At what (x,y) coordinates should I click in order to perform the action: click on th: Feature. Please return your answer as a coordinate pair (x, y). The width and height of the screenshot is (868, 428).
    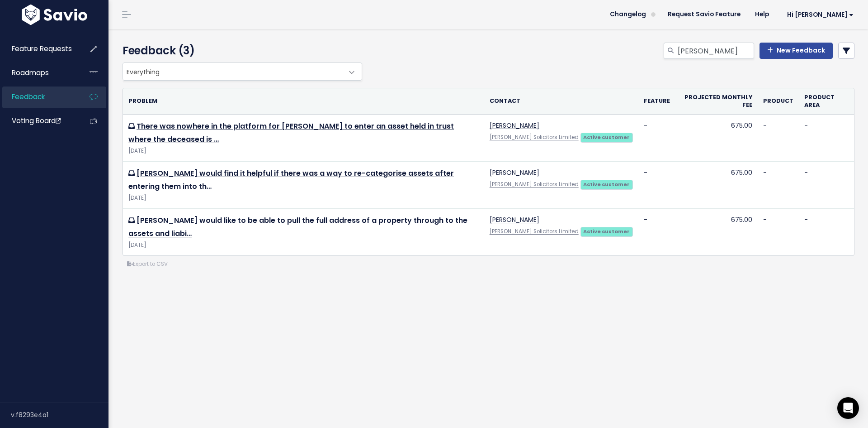
    Looking at the image, I should click on (657, 101).